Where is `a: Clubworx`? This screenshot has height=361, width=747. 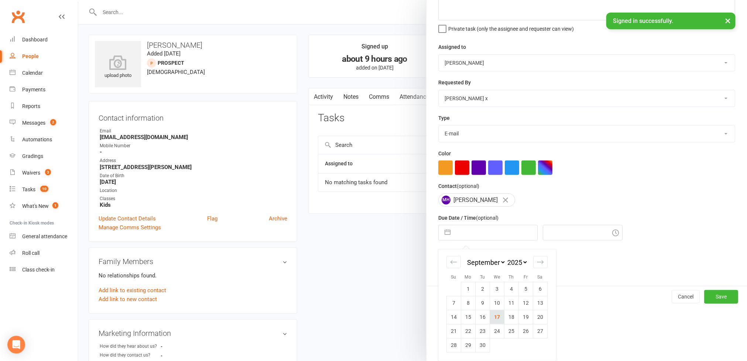
a: Clubworx is located at coordinates (18, 17).